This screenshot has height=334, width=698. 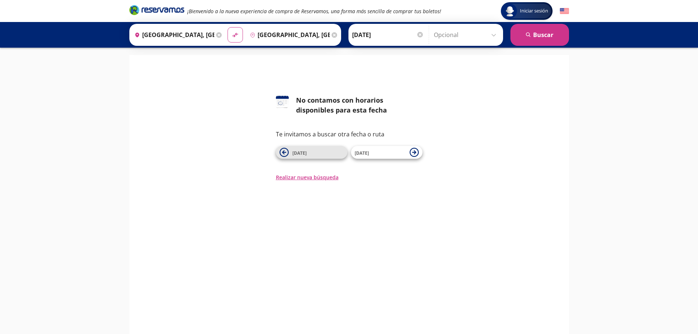 I want to click on a: Brand Logo, so click(x=157, y=11).